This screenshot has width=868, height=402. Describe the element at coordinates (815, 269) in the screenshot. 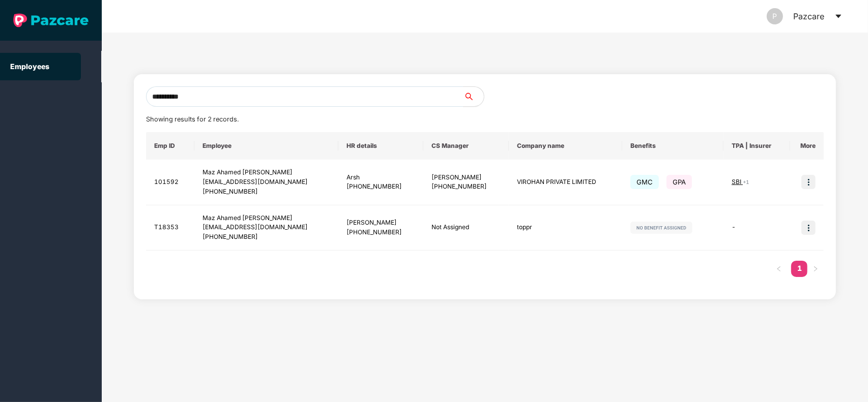

I see `span: right` at that location.